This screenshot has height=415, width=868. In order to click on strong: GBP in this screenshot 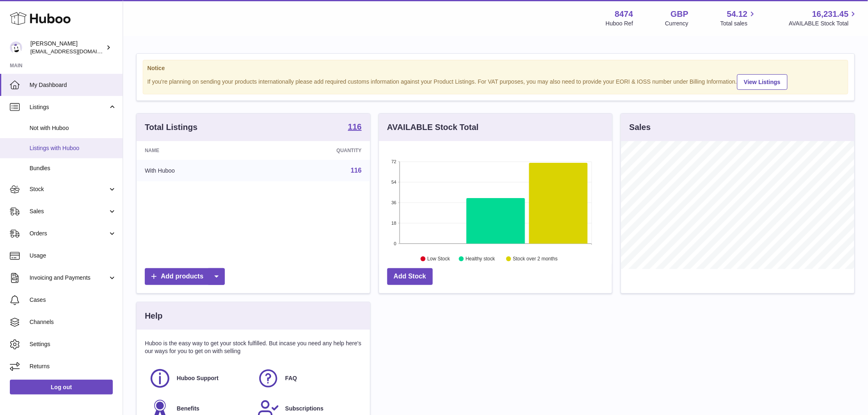, I will do `click(679, 14)`.